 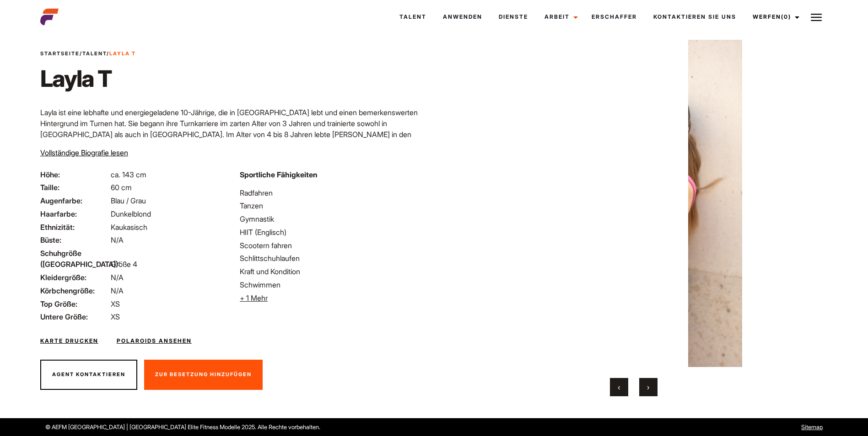 I want to click on img: 0B5A8963, so click(x=633, y=203).